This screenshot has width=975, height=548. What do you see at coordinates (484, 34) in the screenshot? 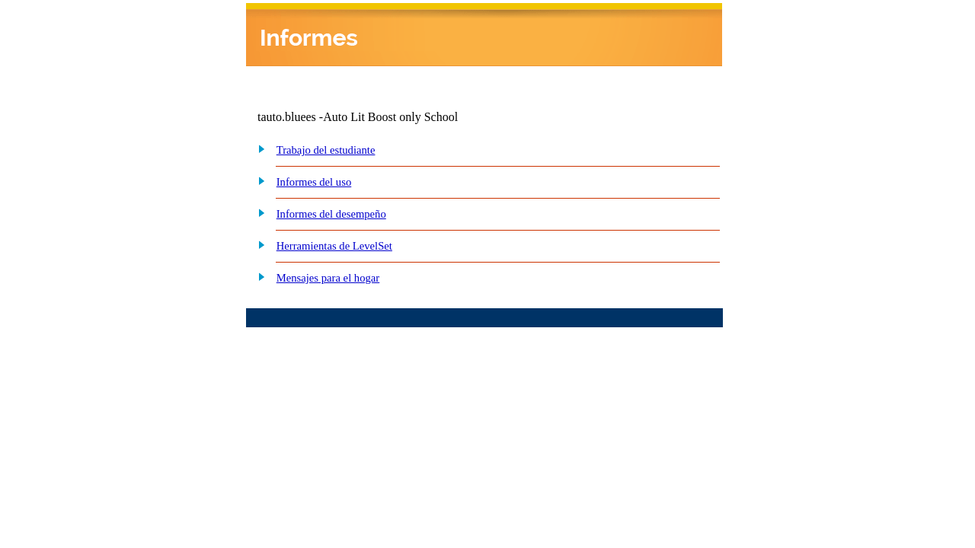
I see `img: header` at bounding box center [484, 34].